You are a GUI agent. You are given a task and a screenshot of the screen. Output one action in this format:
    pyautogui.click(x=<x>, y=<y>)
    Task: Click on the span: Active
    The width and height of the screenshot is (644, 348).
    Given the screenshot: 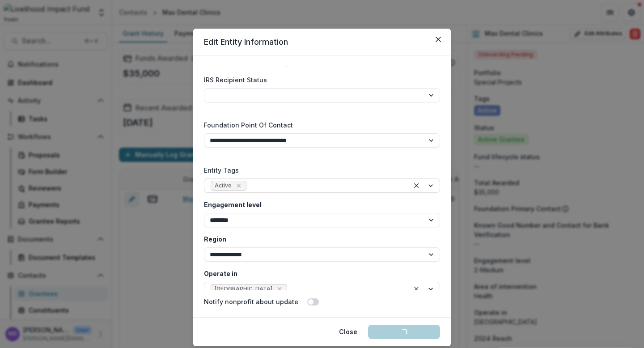 What is the action you would take?
    pyautogui.click(x=223, y=186)
    